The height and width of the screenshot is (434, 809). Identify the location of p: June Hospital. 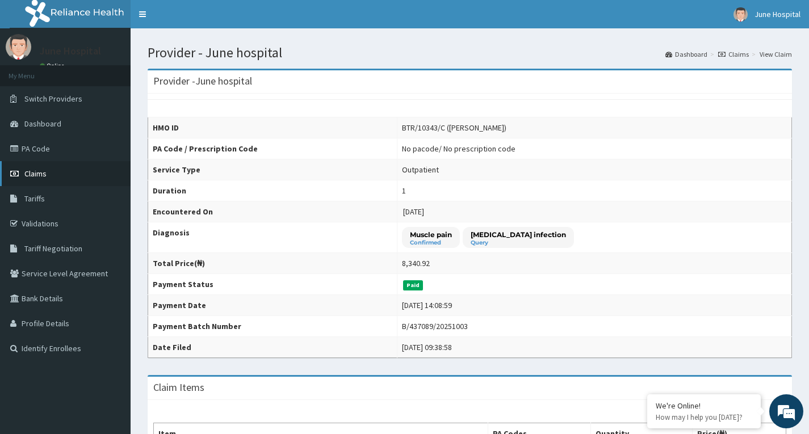
(70, 51).